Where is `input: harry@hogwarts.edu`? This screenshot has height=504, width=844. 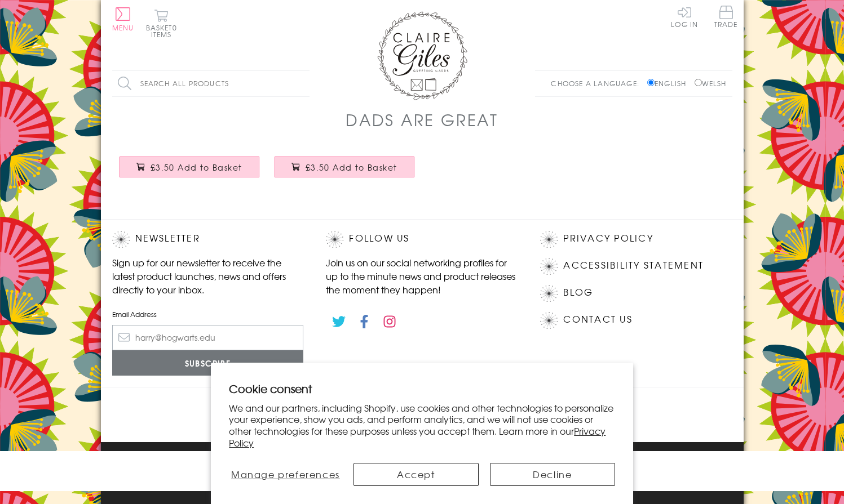
input: harry@hogwarts.edu is located at coordinates (208, 337).